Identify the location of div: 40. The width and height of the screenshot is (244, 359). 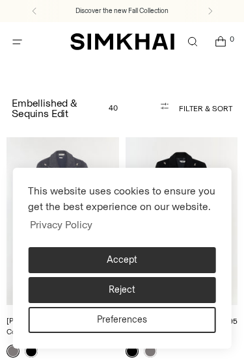
(113, 108).